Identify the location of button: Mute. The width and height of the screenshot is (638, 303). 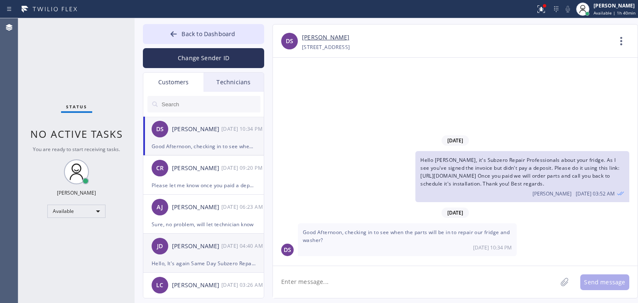
(567, 9).